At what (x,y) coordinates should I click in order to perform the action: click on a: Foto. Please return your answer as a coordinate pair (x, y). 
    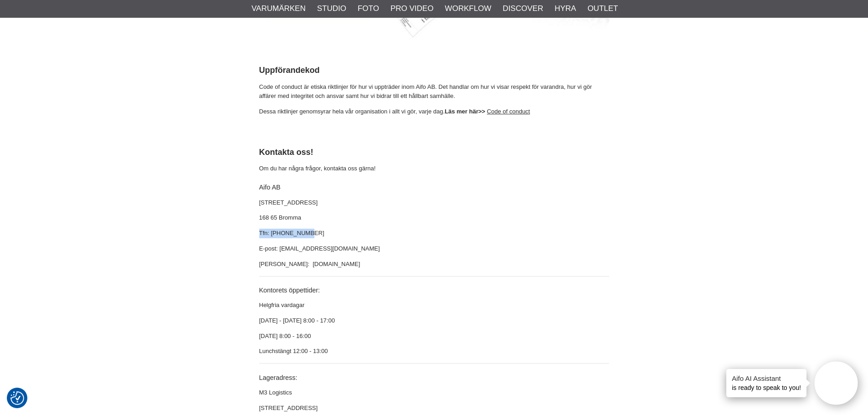
    Looking at the image, I should click on (368, 9).